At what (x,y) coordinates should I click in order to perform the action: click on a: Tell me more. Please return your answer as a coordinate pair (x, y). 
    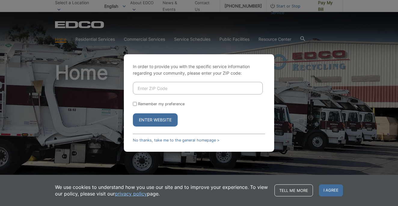
    Looking at the image, I should click on (293, 191).